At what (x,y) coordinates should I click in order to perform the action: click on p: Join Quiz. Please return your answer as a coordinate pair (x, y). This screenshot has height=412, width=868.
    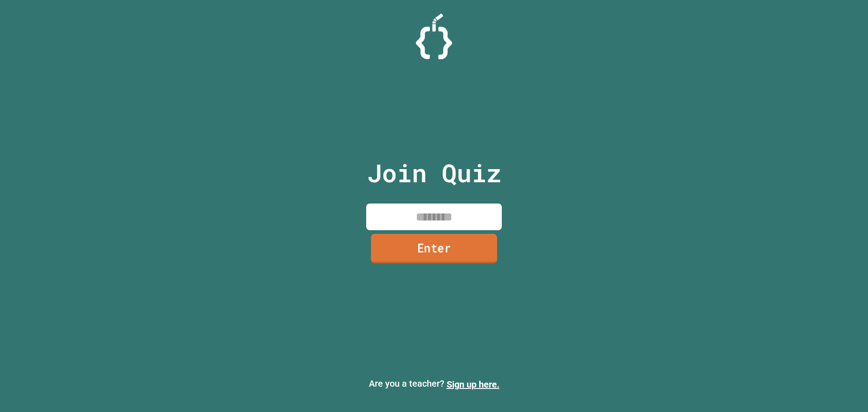
    Looking at the image, I should click on (434, 172).